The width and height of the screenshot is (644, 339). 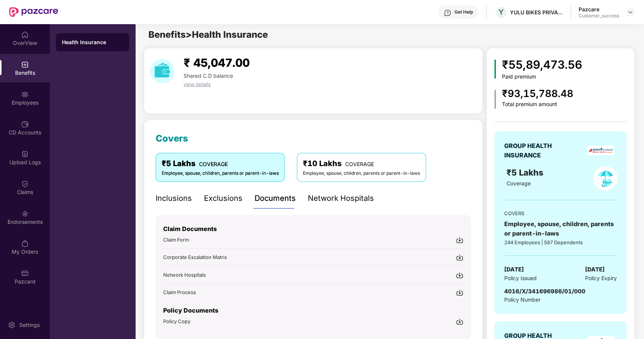 What do you see at coordinates (25, 154) in the screenshot?
I see `img: svg+xml;base64,PHN2ZyBpZD0iVXBsb2FkX0xvZ3MiIGRhdGEtbmFtZT0iVXBsb2FkIExvZ3MiIHhtbG5zPSJodHRwOi8vd3...` at bounding box center [25, 154].